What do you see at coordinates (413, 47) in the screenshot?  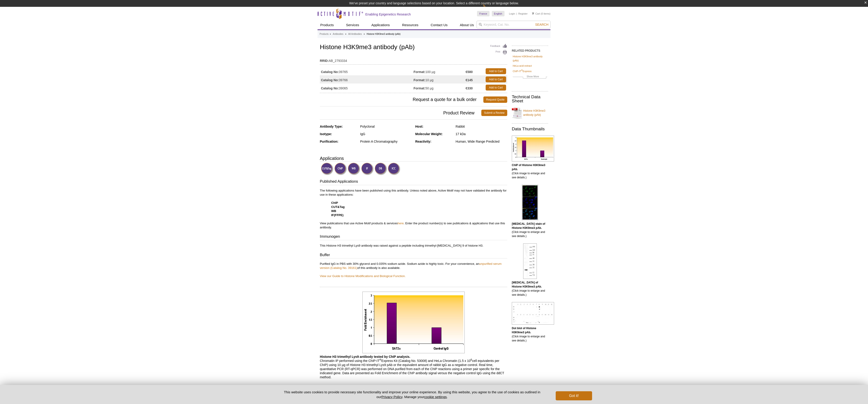 I see `h1: Histone H3K9me3 antibody (pAb)` at bounding box center [413, 47].